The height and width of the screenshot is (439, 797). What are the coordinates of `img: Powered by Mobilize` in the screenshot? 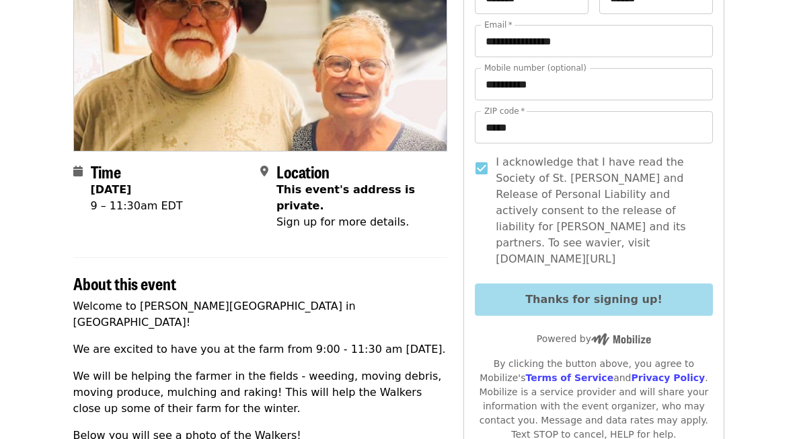 It's located at (621, 339).